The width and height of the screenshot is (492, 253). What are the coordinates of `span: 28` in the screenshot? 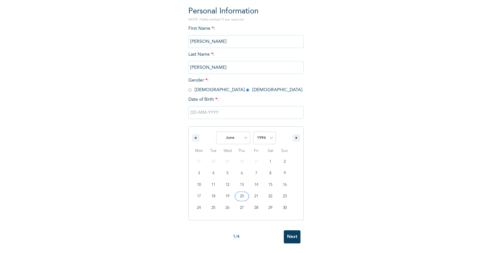 It's located at (256, 208).